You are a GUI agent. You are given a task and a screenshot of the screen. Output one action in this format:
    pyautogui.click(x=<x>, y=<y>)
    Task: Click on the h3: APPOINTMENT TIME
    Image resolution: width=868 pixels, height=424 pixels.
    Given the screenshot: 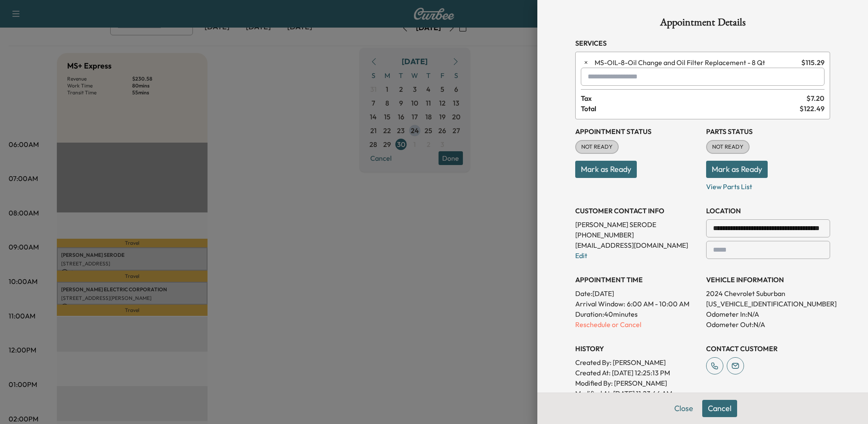 What is the action you would take?
    pyautogui.click(x=637, y=280)
    